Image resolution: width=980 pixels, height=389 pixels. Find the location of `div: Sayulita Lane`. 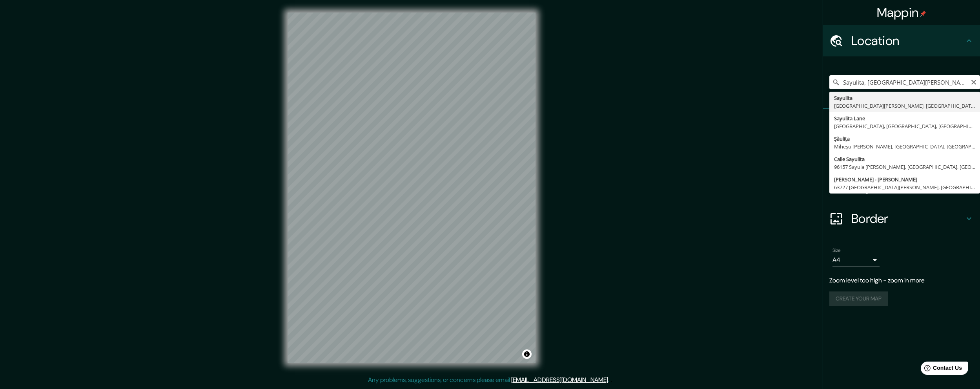

div: Sayulita Lane is located at coordinates (904, 118).